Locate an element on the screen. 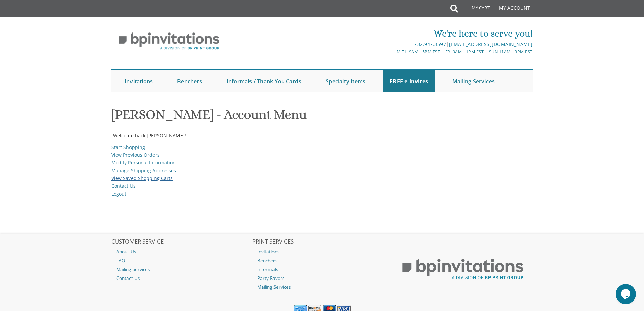 This screenshot has width=644, height=311. h2: CUSTOMER SERVICE is located at coordinates (182, 242).